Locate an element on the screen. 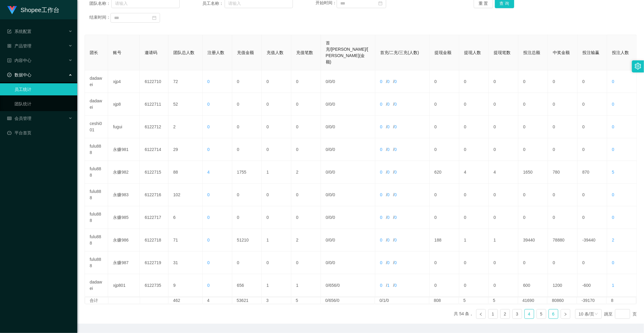 The image size is (644, 333). td: 102 is located at coordinates (186, 195).